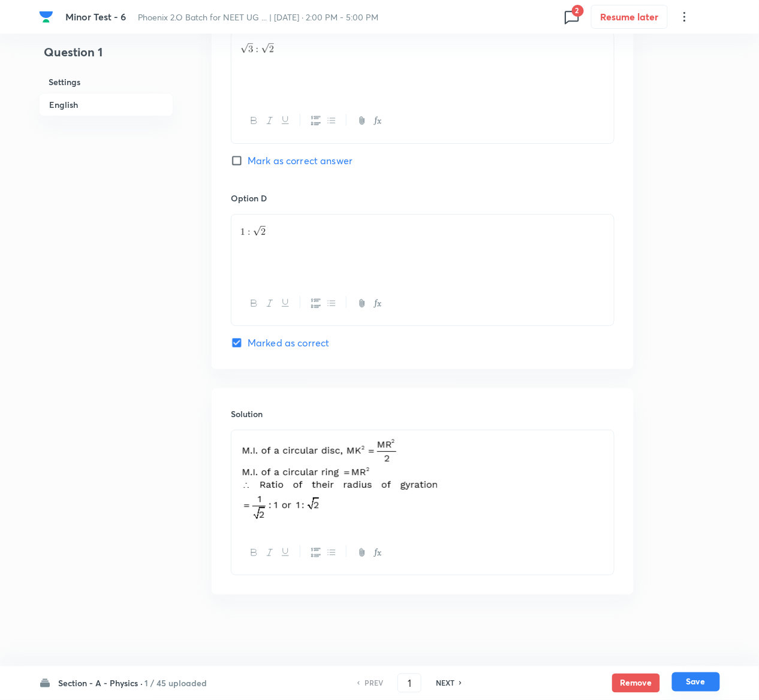 The height and width of the screenshot is (700, 759). I want to click on a: Company Logo, so click(47, 16).